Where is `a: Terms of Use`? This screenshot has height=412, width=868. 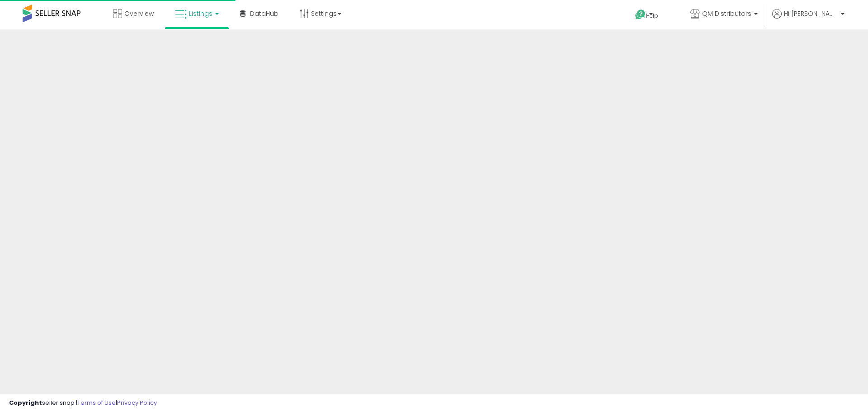
a: Terms of Use is located at coordinates (97, 403).